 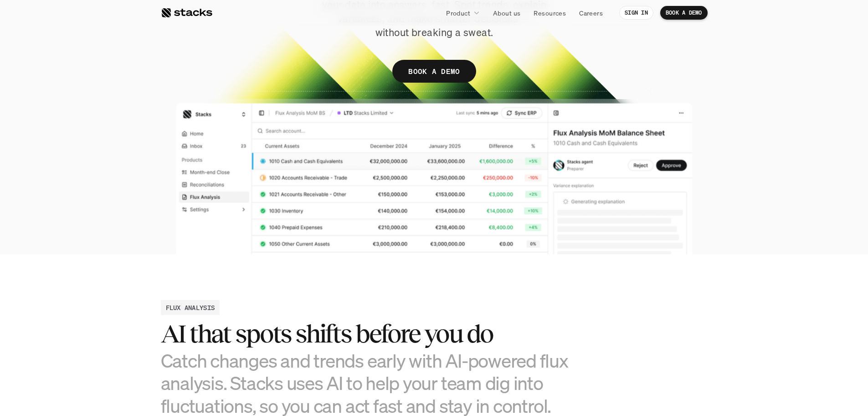 I want to click on h2: AI that spots shifts before you do, so click(x=366, y=334).